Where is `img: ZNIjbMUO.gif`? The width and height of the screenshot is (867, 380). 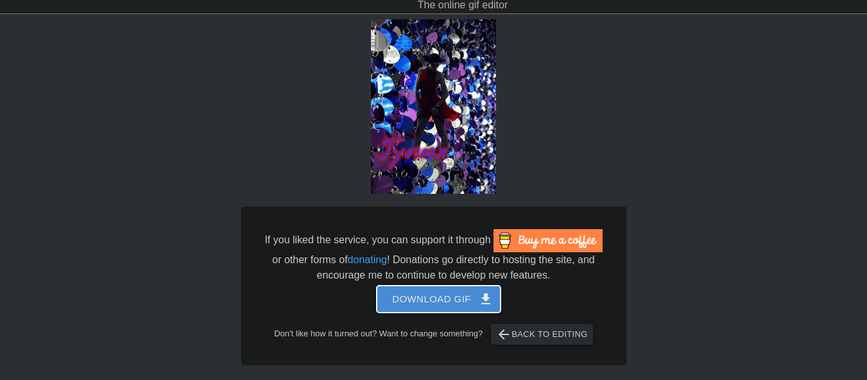 img: ZNIjbMUO.gif is located at coordinates (433, 106).